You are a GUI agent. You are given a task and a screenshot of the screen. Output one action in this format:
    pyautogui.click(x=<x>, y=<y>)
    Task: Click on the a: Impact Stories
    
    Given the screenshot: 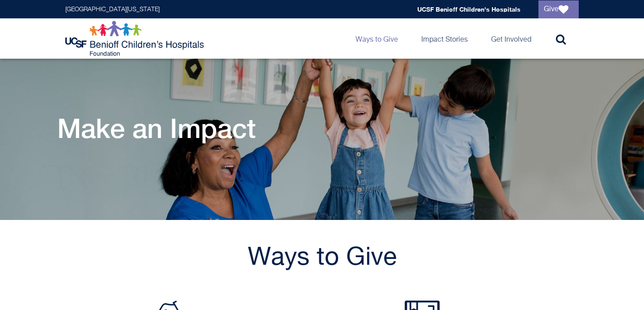 What is the action you would take?
    pyautogui.click(x=444, y=38)
    